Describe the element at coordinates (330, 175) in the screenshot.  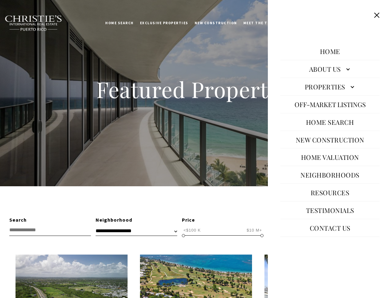
I see `a: Neighborhoods` at that location.